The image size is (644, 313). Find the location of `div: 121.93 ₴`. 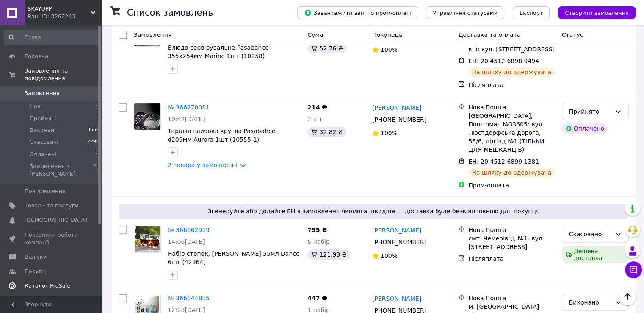

div: 121.93 ₴ is located at coordinates (329, 254).